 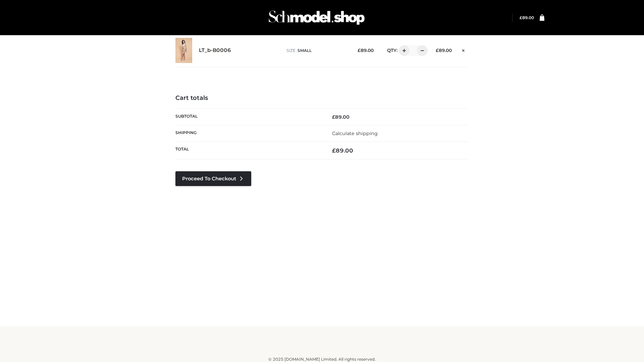 I want to click on div: QTY:, so click(x=402, y=51).